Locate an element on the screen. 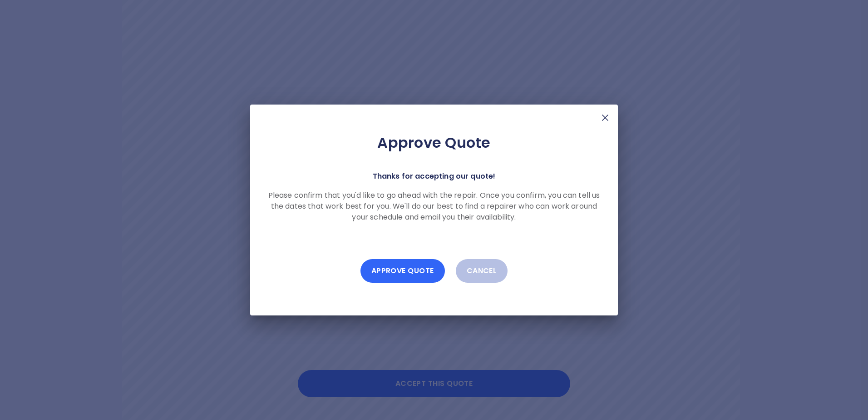 The image size is (868, 420). button: Approve Quote is located at coordinates (403, 271).